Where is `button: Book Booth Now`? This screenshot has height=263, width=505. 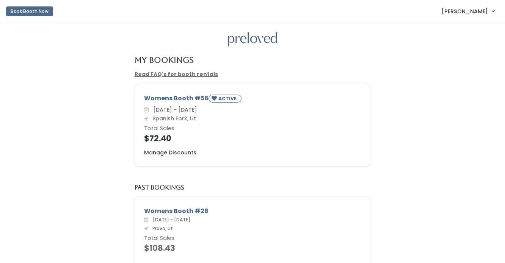 button: Book Booth Now is located at coordinates (30, 11).